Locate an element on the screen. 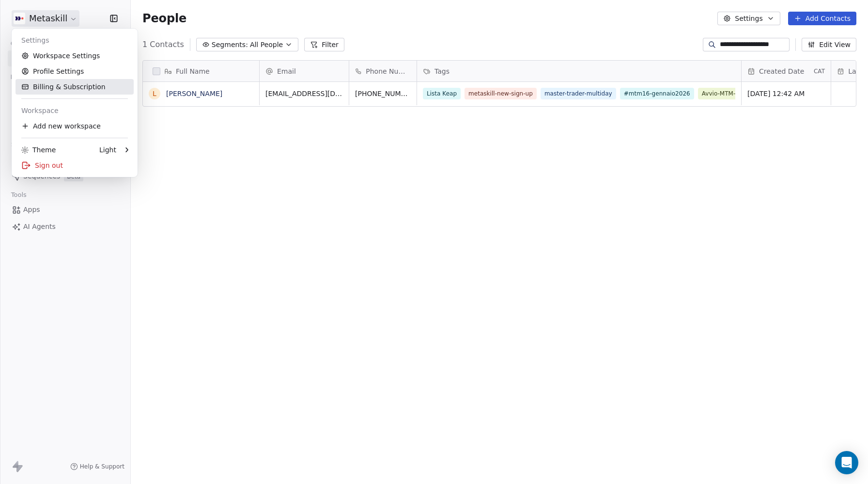 Image resolution: width=868 pixels, height=484 pixels. div: Settings is located at coordinates (75, 40).